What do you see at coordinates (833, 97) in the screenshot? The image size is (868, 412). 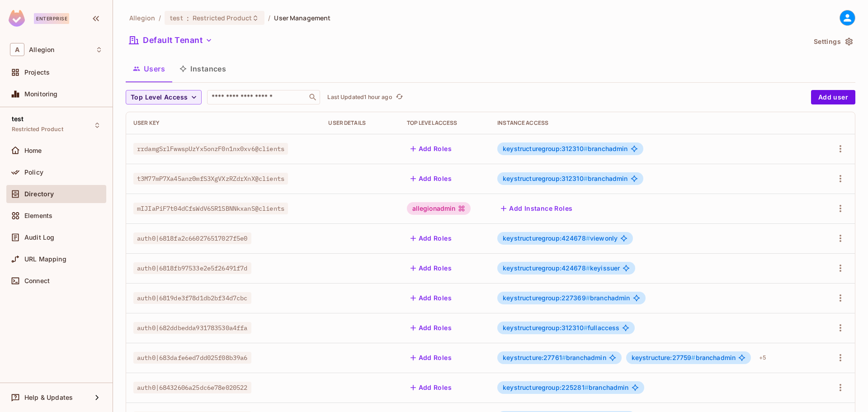 I see `button: Add user` at bounding box center [833, 97].